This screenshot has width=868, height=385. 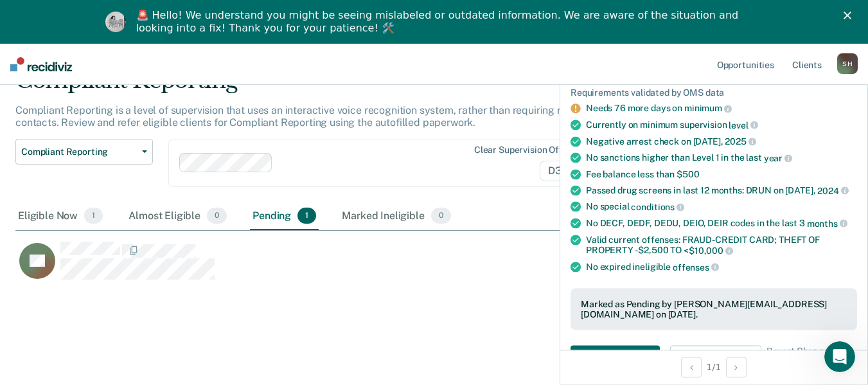 What do you see at coordinates (41, 64) in the screenshot?
I see `img: Recidiviz` at bounding box center [41, 64].